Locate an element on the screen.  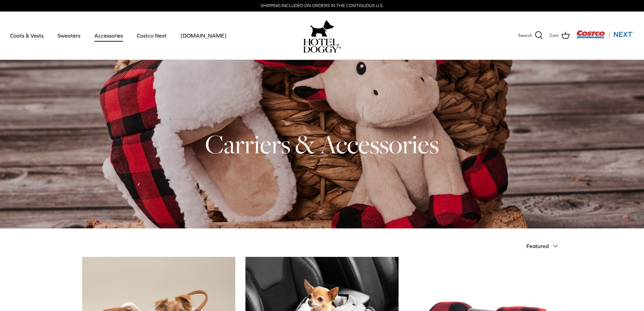
span: Featured is located at coordinates (538, 246).